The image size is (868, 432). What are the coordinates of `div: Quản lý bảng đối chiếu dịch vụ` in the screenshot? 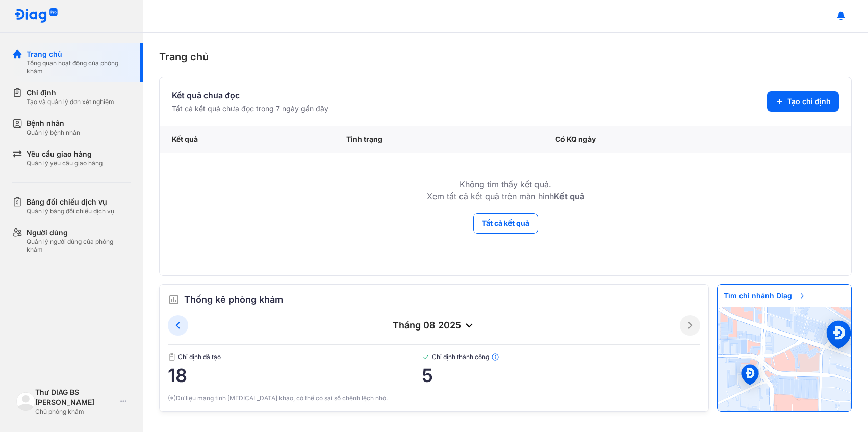 It's located at (70, 211).